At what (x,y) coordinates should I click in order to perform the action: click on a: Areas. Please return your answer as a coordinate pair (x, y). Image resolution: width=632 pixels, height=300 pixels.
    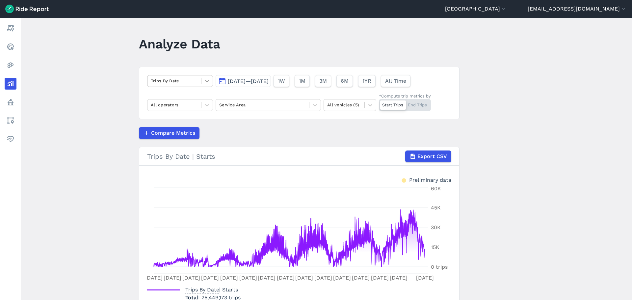
    Looking at the image, I should click on (11, 121).